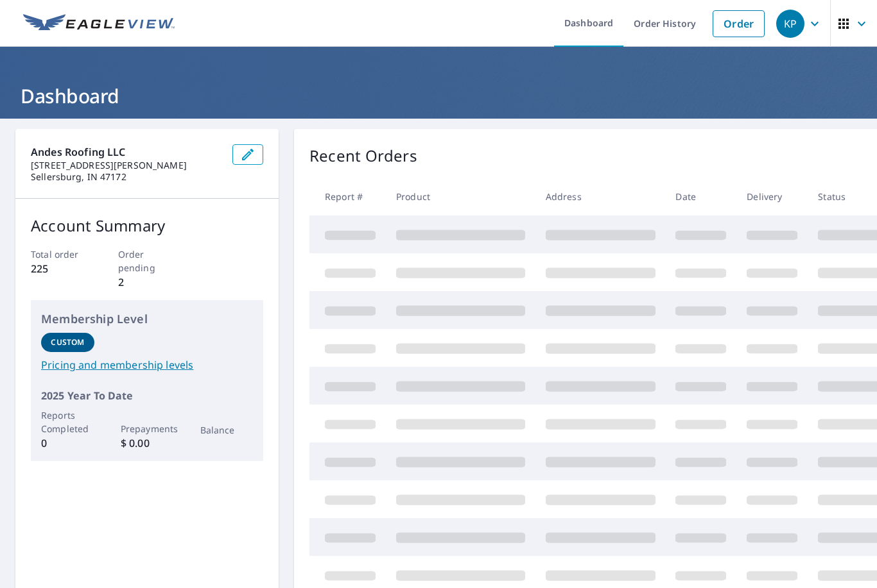  I want to click on p: 0, so click(67, 443).